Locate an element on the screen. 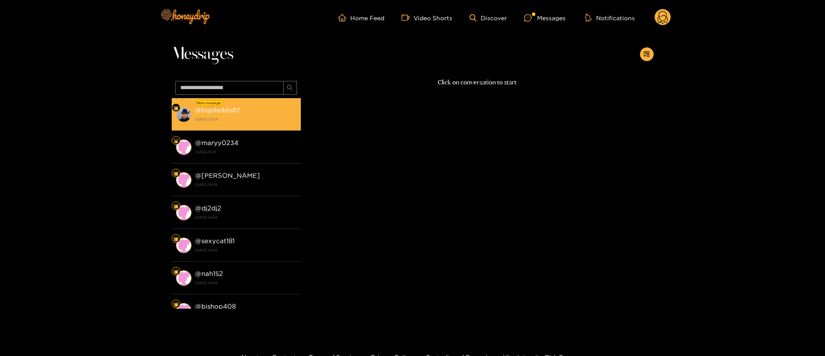 The height and width of the screenshot is (356, 825). div: New message is located at coordinates (209, 103).